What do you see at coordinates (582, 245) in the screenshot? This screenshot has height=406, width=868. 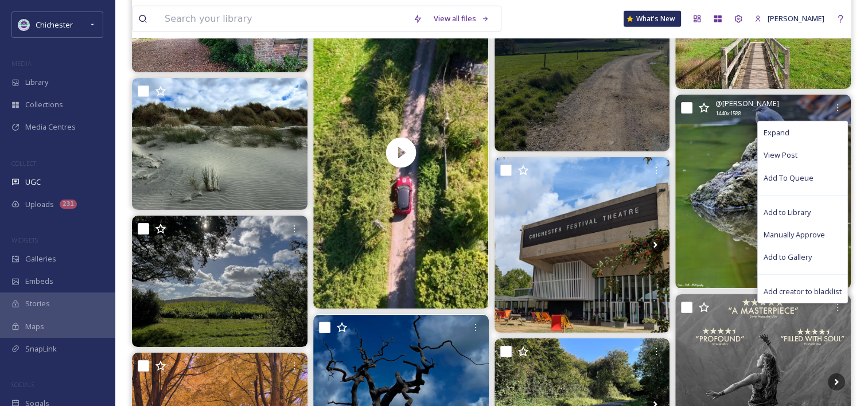 I see `img: Lovely theatre. A play of not-quite infinite jest, but definitely most excellent fancy. It is ver...` at bounding box center [582, 245].